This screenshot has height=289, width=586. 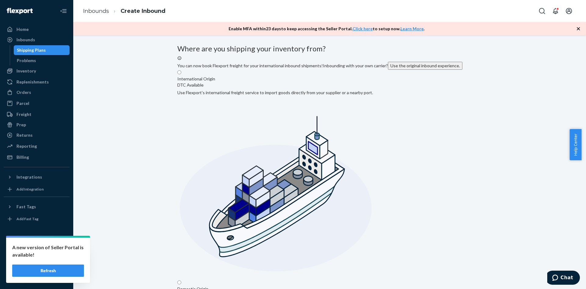 I want to click on a: Learn More, so click(x=412, y=28).